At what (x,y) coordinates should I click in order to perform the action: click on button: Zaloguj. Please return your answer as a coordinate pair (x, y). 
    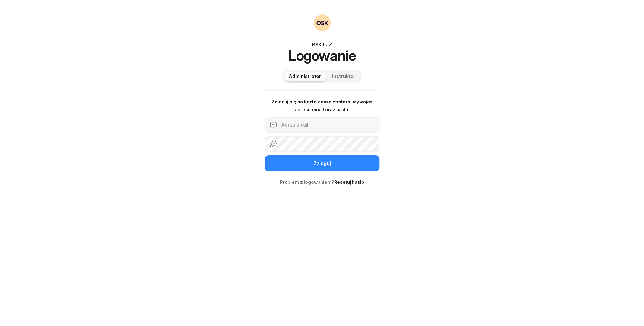
    Looking at the image, I should click on (322, 163).